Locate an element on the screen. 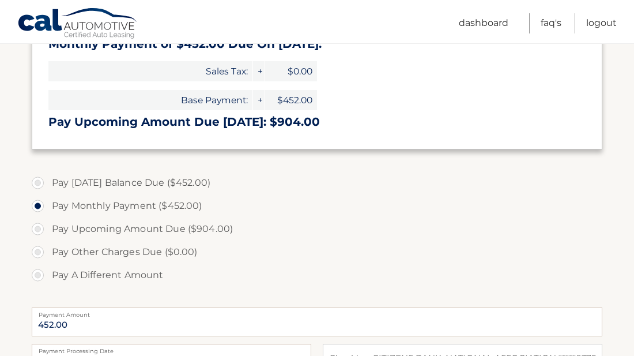  a: Cal Automotive is located at coordinates (78, 24).